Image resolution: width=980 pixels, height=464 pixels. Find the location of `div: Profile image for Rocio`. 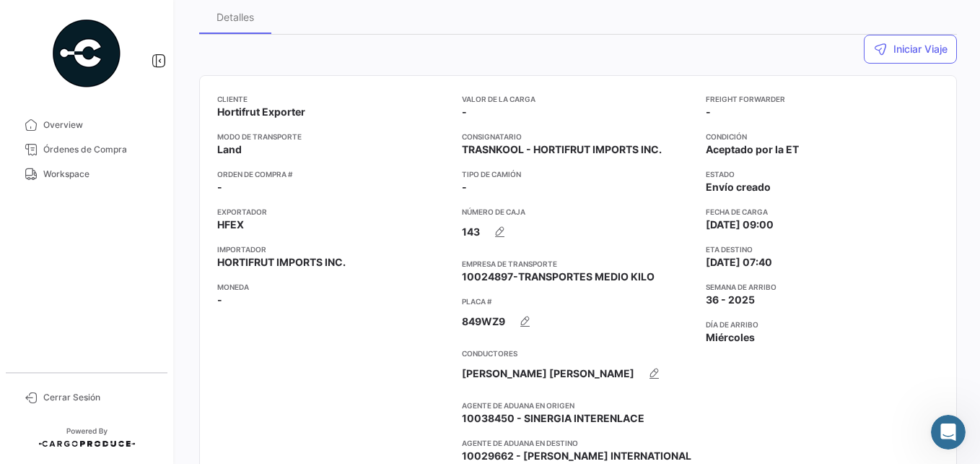

div: Profile image for Rocio is located at coordinates (211, 37).